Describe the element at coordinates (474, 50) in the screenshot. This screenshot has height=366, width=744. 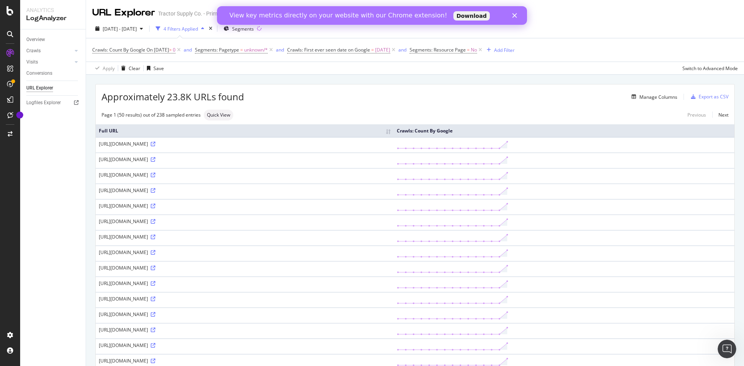
I see `span: No` at that location.